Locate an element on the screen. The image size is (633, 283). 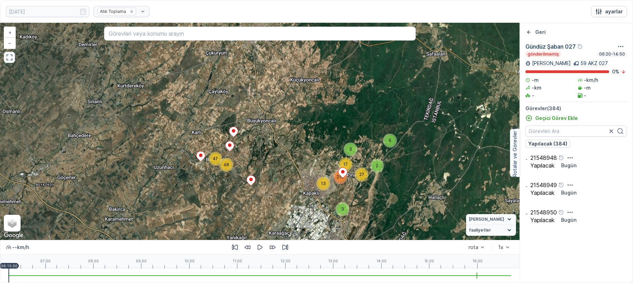
p: -- km/h is located at coordinates (21, 247).